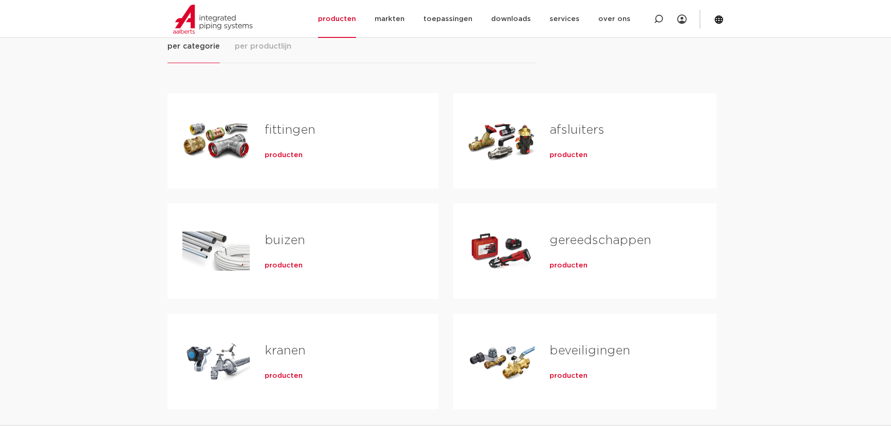  Describe the element at coordinates (600, 240) in the screenshot. I see `a: gereedschappen` at that location.